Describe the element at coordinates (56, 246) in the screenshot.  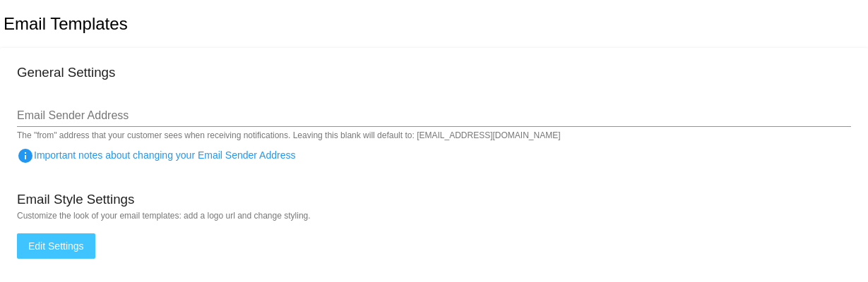
I see `button: Edit Settings` at that location.